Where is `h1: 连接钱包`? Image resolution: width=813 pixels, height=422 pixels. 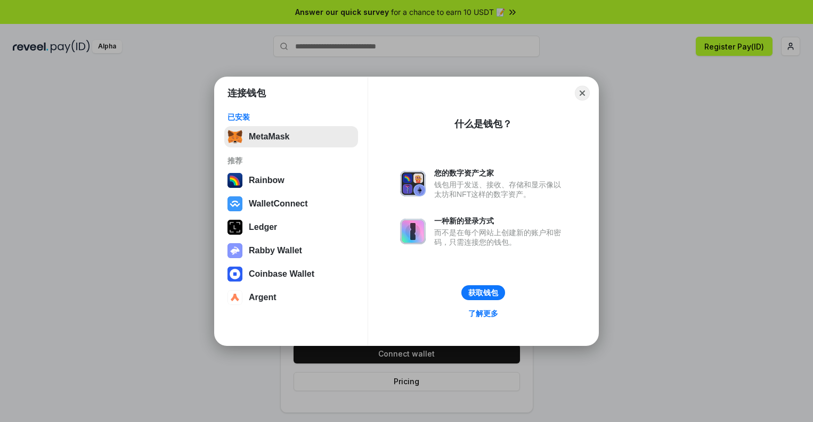 h1: 连接钱包 is located at coordinates (247, 93).